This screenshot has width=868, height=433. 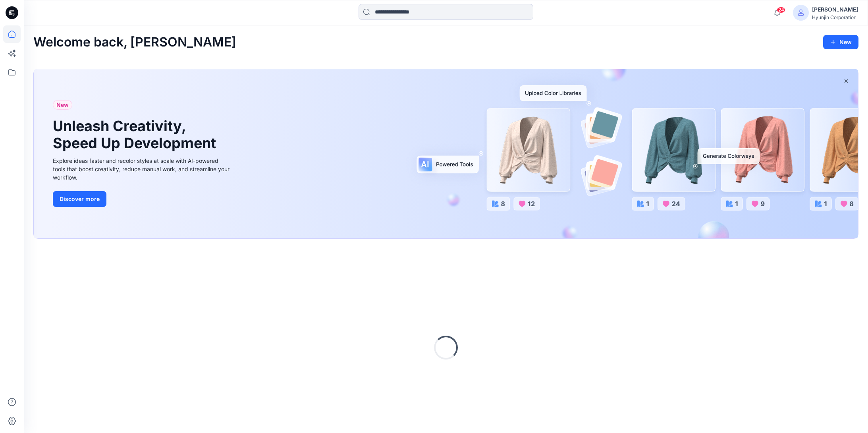 What do you see at coordinates (840, 42) in the screenshot?
I see `button: New` at bounding box center [840, 42].